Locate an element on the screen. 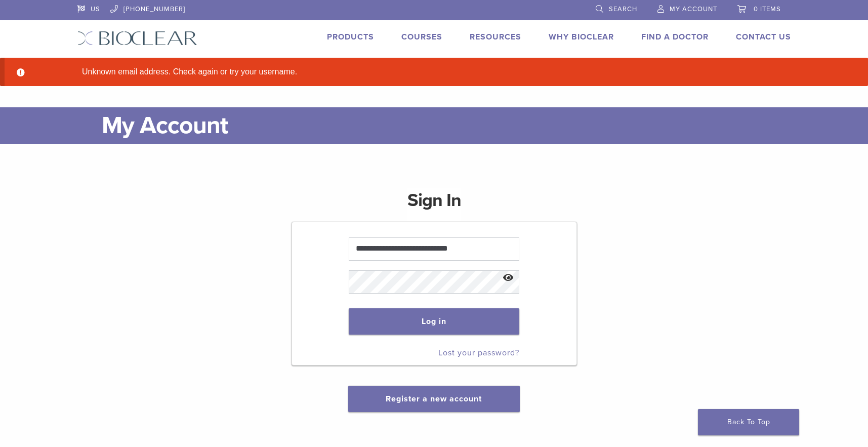 This screenshot has height=447, width=868. a: Find A Doctor is located at coordinates (675, 37).